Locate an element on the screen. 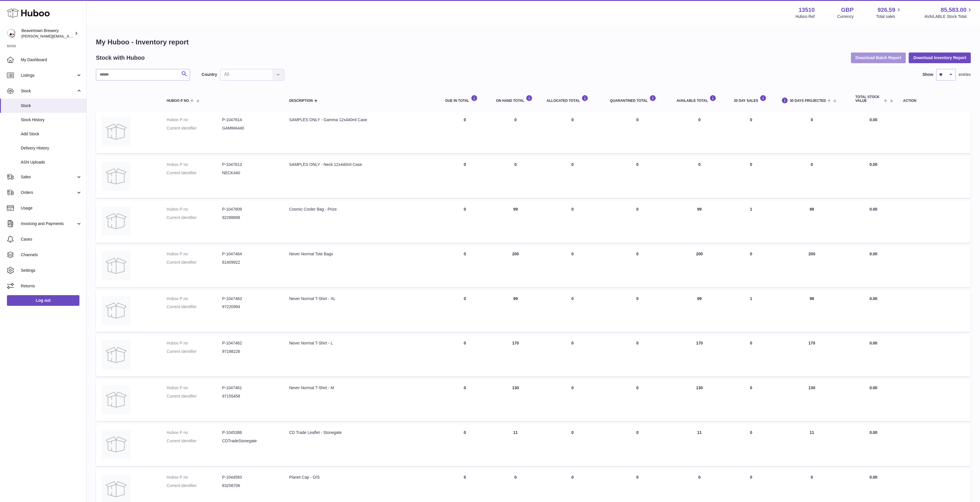 Image resolution: width=980 pixels, height=502 pixels. div: Cosmic Cooler Bag - Prize is located at coordinates (361, 209).